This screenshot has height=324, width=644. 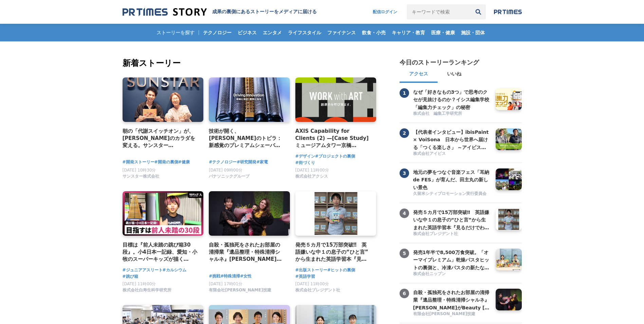 What do you see at coordinates (335, 156) in the screenshot?
I see `a: #プロジェクトの裏側` at bounding box center [335, 156].